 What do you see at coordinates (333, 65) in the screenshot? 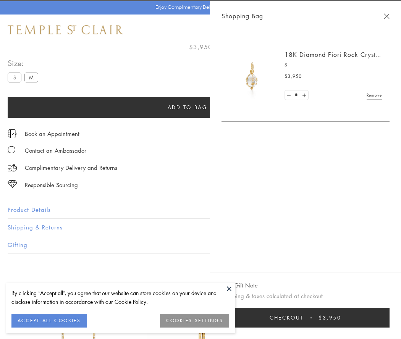
I see `p: S` at bounding box center [333, 65].